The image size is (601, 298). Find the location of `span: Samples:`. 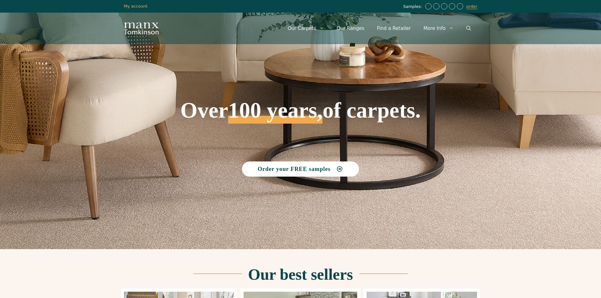

span: Samples: is located at coordinates (413, 7).